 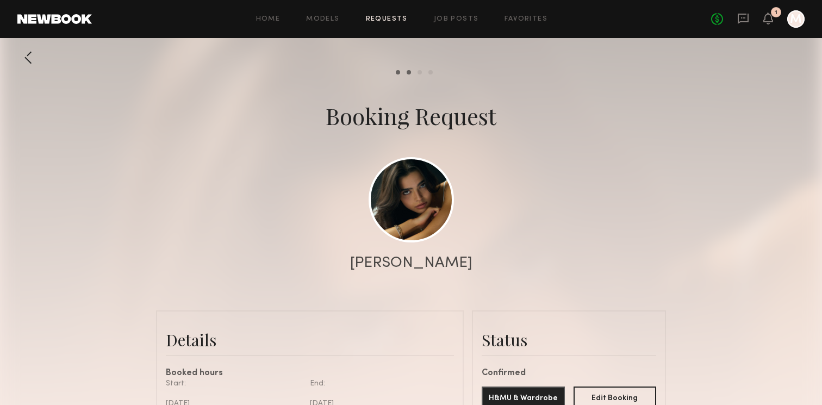 I want to click on div: 1, so click(x=776, y=13).